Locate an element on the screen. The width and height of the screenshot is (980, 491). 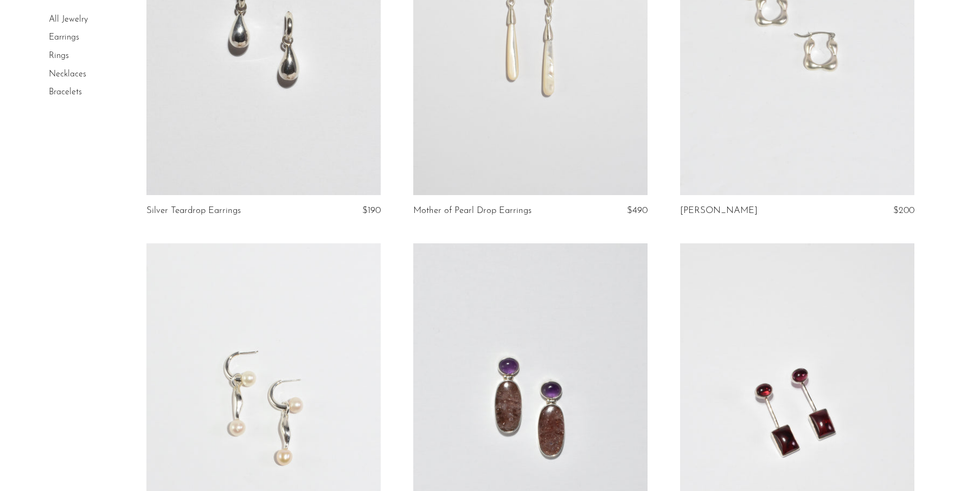
a: Mother of Pearl Drop Earrings is located at coordinates (472, 211).